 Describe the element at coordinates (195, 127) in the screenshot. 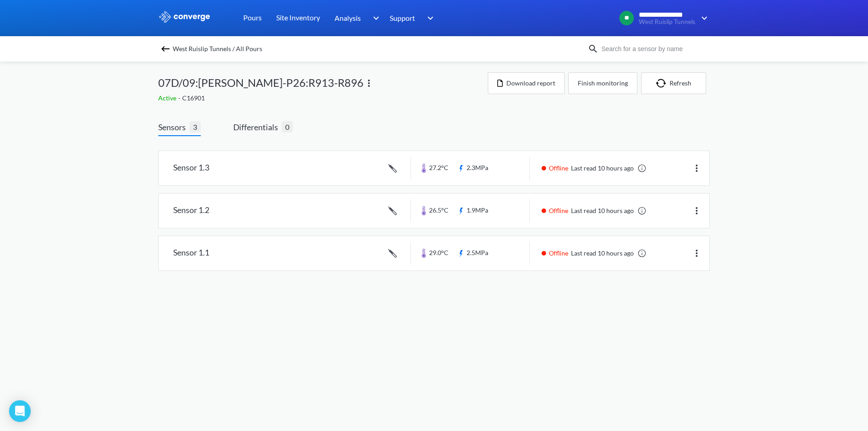

I see `span: 3` at that location.